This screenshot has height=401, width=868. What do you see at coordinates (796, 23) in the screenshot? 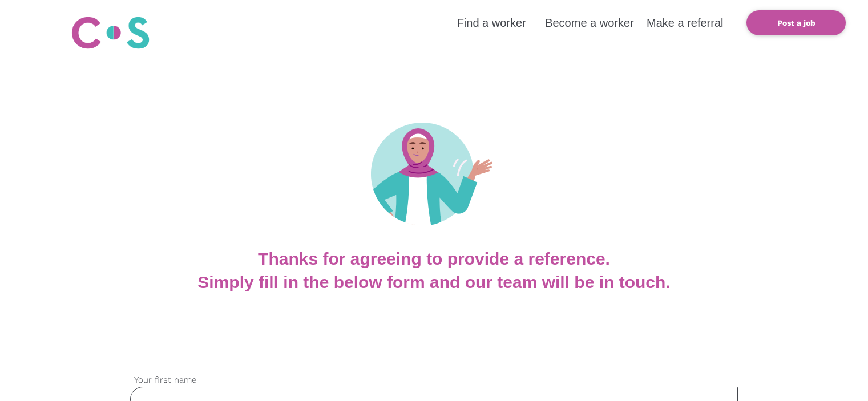
I see `b: Post a job` at bounding box center [796, 23].